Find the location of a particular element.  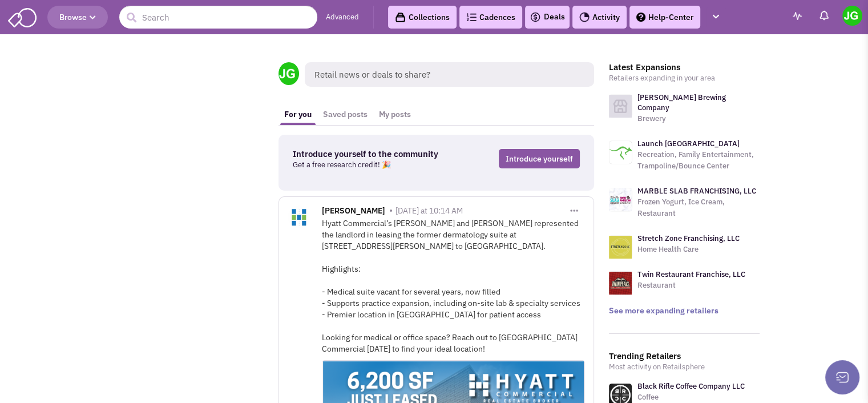

a: Deals is located at coordinates (547, 17).